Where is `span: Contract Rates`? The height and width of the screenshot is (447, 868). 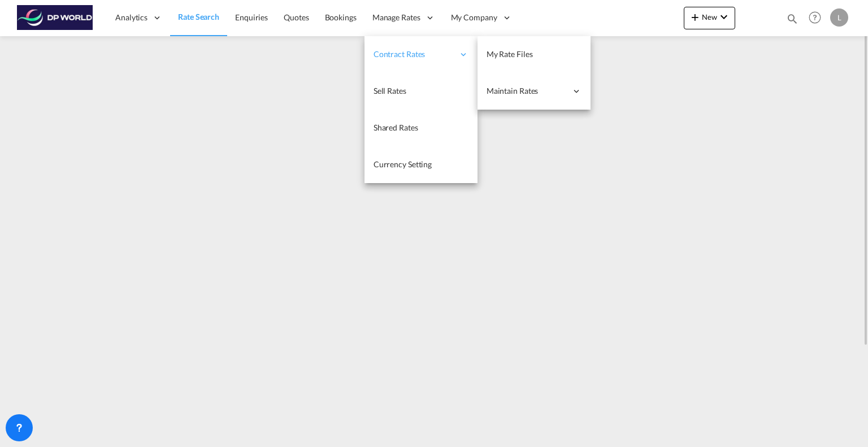
span: Contract Rates is located at coordinates (414, 54).